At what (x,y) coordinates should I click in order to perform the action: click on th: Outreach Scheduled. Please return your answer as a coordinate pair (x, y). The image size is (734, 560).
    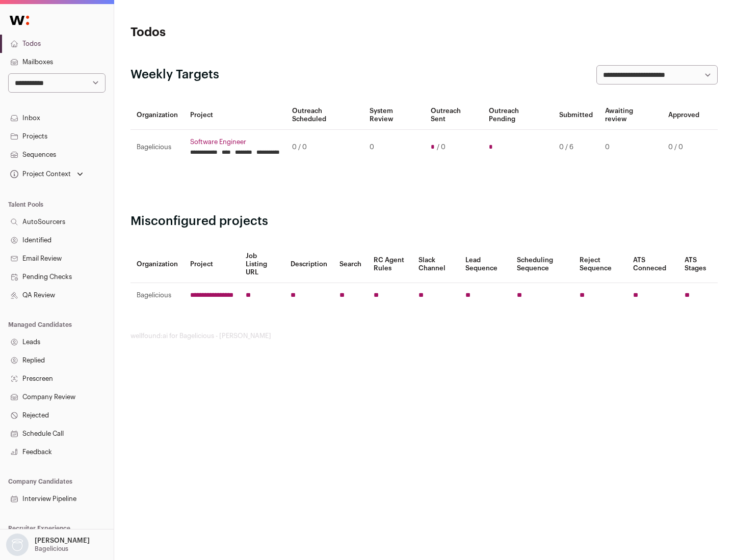
    Looking at the image, I should click on (324, 115).